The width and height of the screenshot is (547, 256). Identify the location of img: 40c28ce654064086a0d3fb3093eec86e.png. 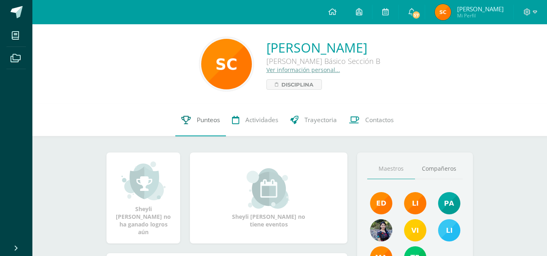
(449, 203).